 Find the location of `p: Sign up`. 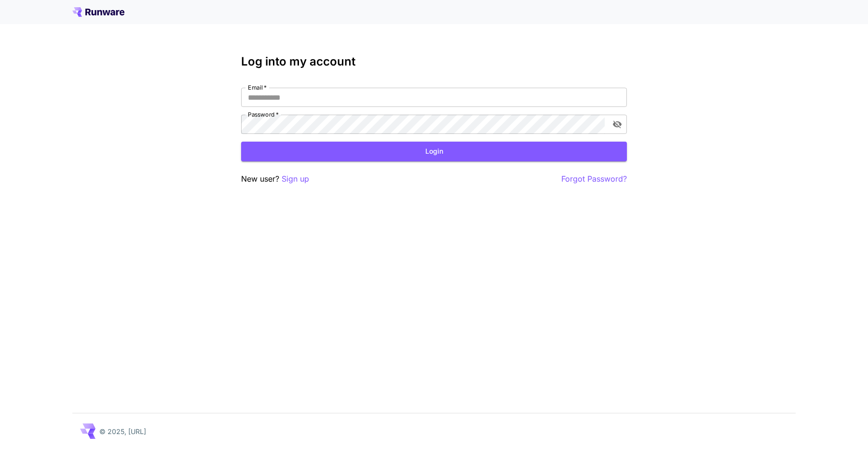

p: Sign up is located at coordinates (295, 179).